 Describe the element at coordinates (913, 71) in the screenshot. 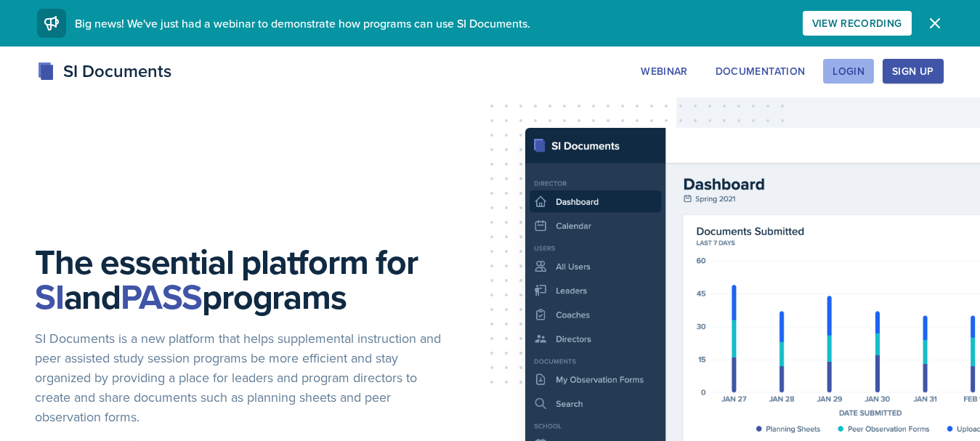

I see `button: Sign Up` at that location.